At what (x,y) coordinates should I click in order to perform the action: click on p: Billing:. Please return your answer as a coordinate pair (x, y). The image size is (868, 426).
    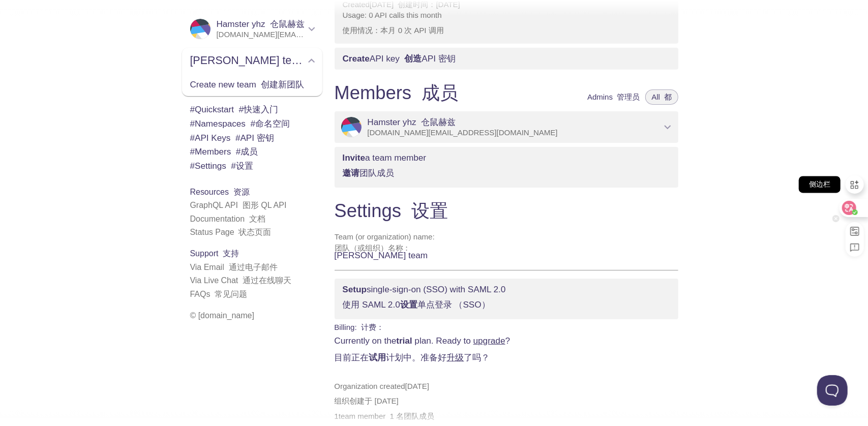
    Looking at the image, I should click on (506, 326).